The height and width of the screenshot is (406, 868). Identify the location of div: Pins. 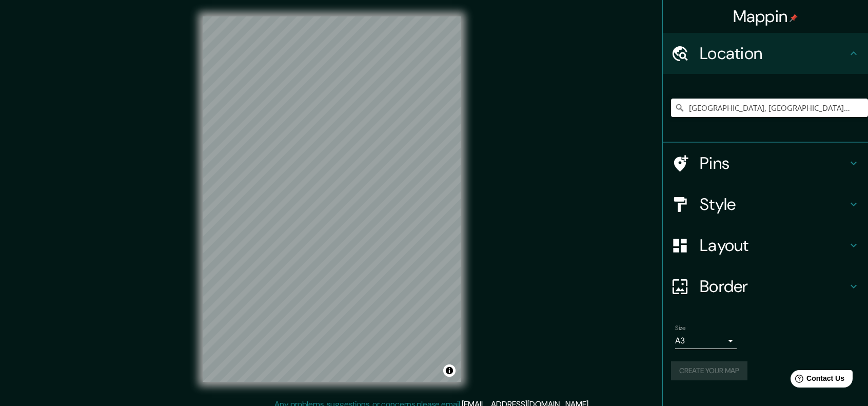
(765, 163).